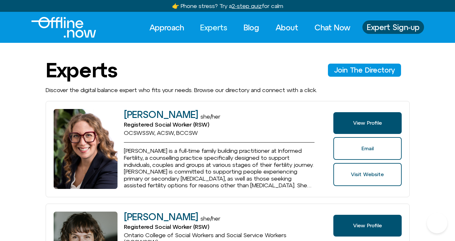 The image size is (455, 241). What do you see at coordinates (82, 70) in the screenshot?
I see `h1: Experts` at bounding box center [82, 70].